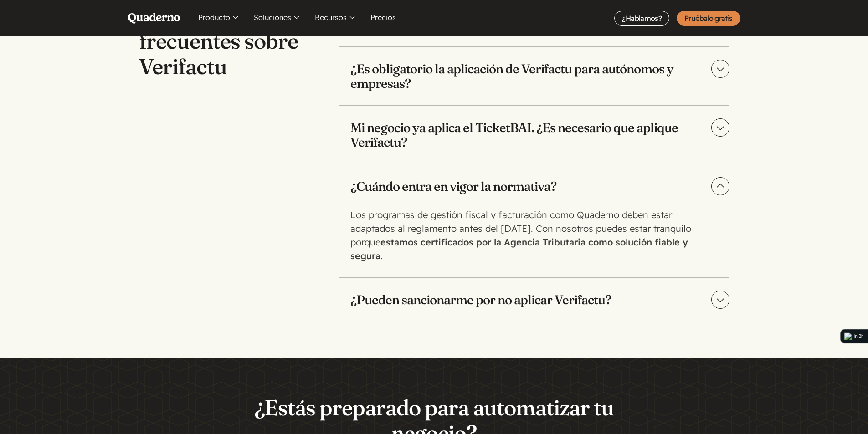  I want to click on p: Los programas de gestión fiscal y facturación como Quaderno deben estar adaptados al reglamento a..., so click(533, 235).